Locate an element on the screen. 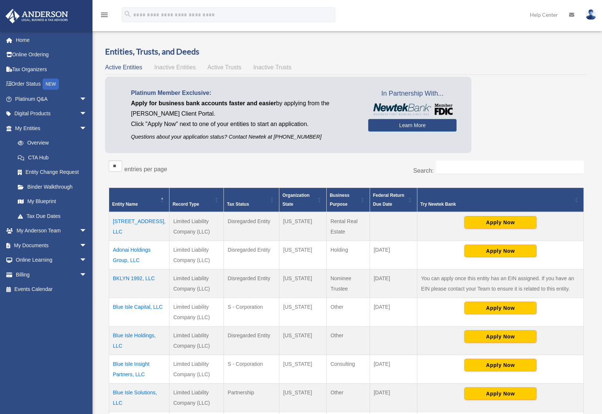 The height and width of the screenshot is (414, 602). span: Active Trusts is located at coordinates (225, 67).